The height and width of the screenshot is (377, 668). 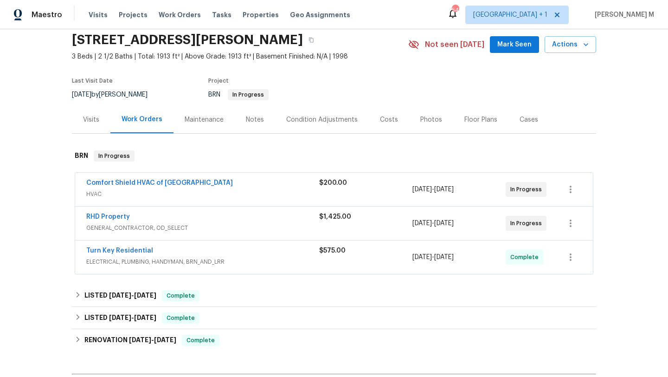 What do you see at coordinates (222, 15) in the screenshot?
I see `span: Tasks` at bounding box center [222, 15].